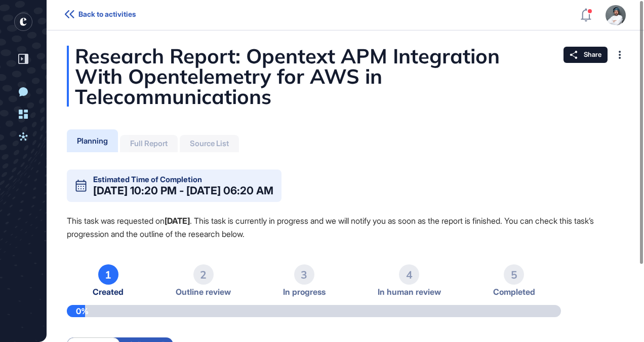  I want to click on div: Source List, so click(209, 144).